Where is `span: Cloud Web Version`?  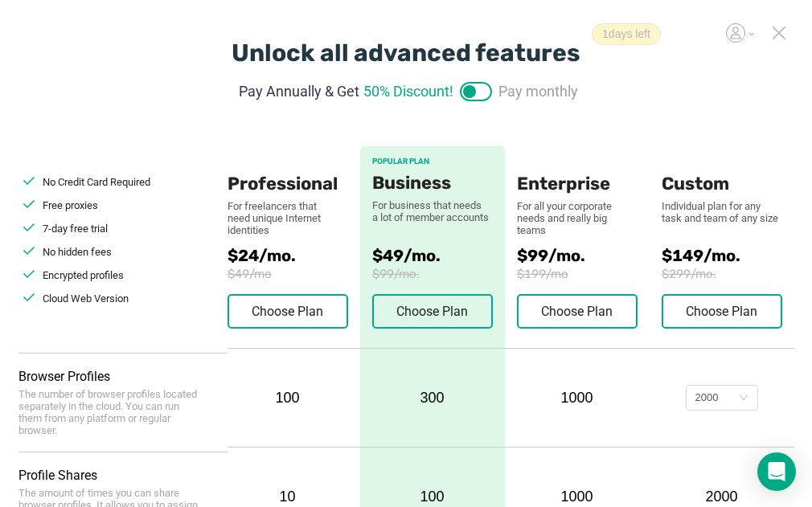 span: Cloud Web Version is located at coordinates (85, 298).